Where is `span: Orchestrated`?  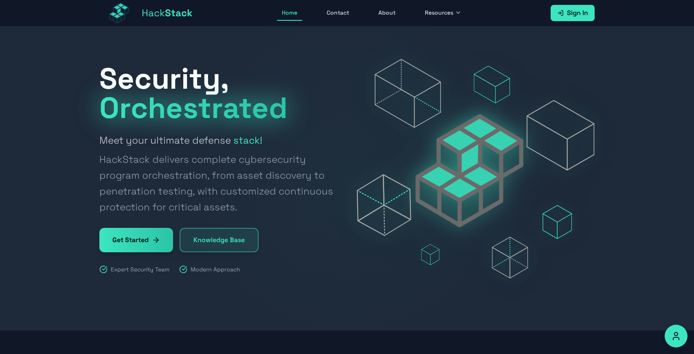 span: Orchestrated is located at coordinates (194, 108).